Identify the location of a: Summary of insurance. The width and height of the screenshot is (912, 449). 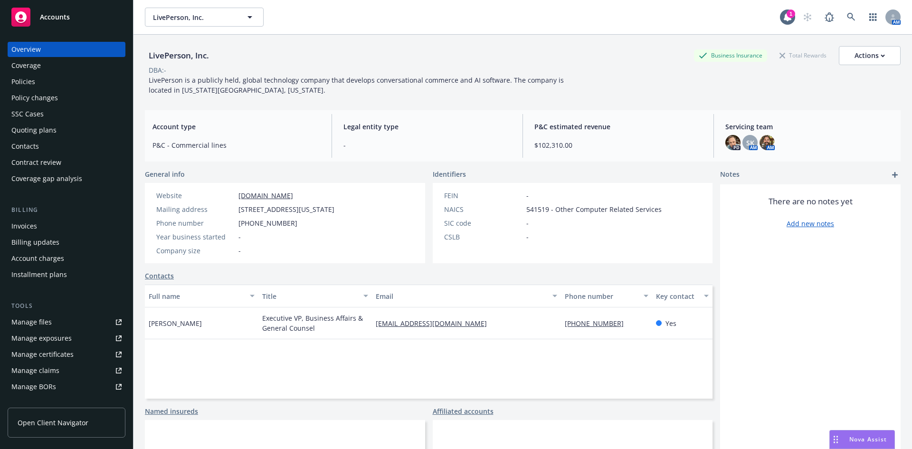
(66, 403).